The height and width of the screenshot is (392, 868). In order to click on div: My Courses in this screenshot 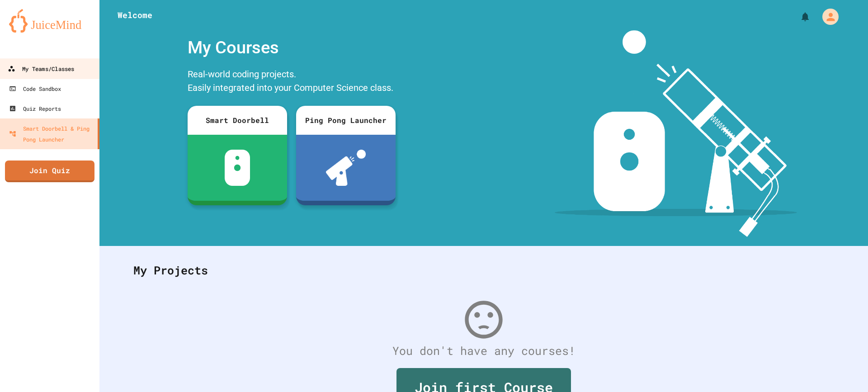, I will do `click(292, 48)`.